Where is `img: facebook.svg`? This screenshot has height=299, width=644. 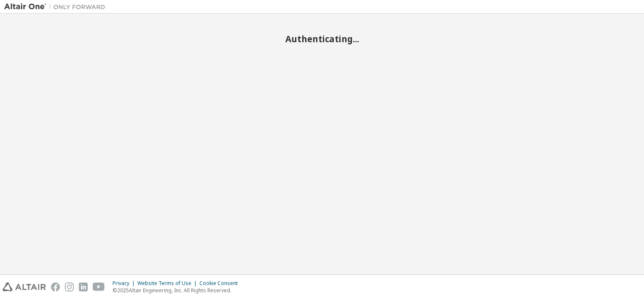
img: facebook.svg is located at coordinates (55, 287).